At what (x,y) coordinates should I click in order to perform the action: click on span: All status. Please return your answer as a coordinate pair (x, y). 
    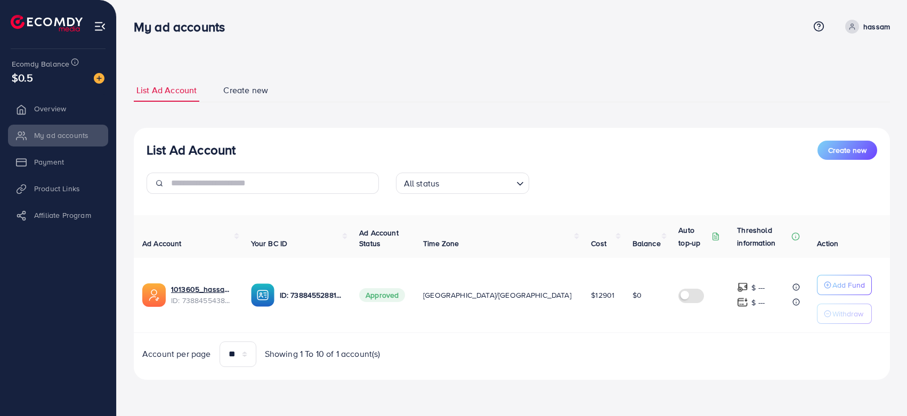
    Looking at the image, I should click on (422, 183).